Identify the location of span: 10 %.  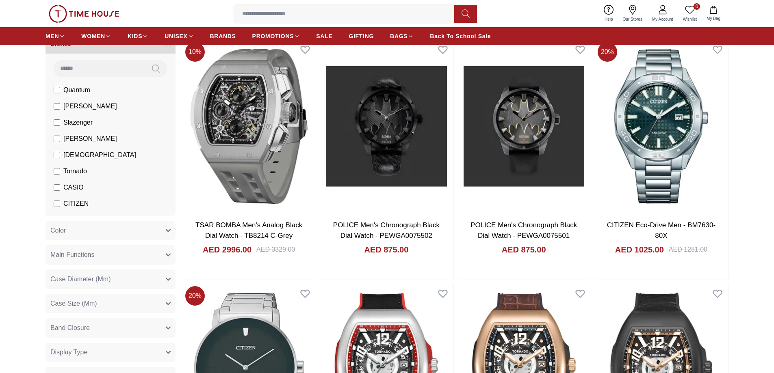
(195, 52).